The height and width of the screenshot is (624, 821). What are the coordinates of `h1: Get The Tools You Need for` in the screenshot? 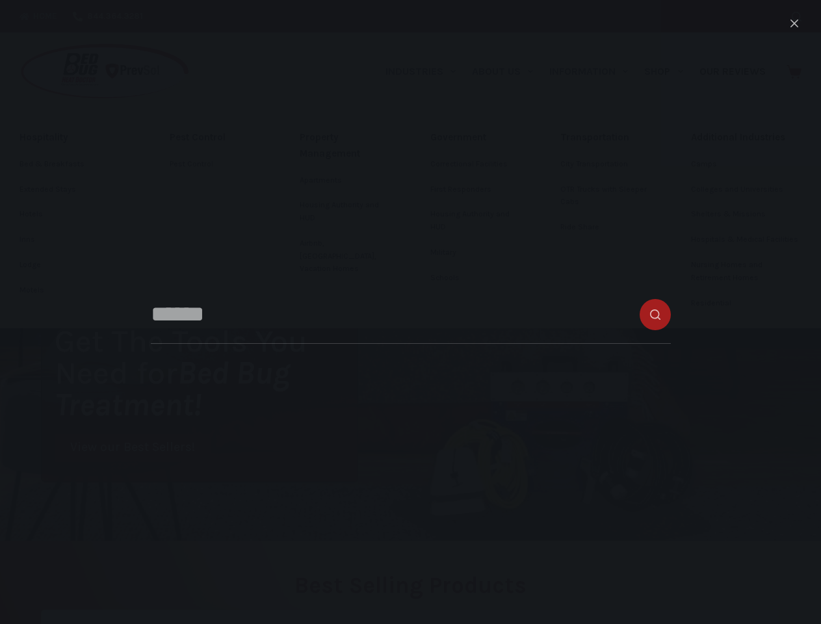 It's located at (206, 372).